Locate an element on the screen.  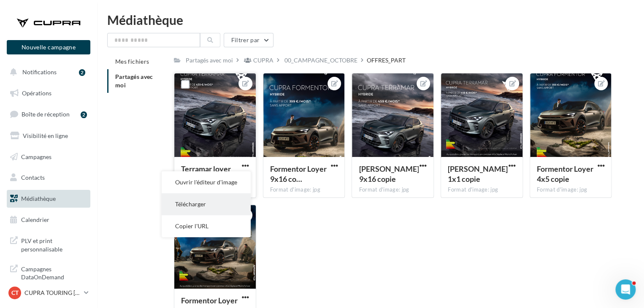
button: Copier l'URL is located at coordinates (206, 226).